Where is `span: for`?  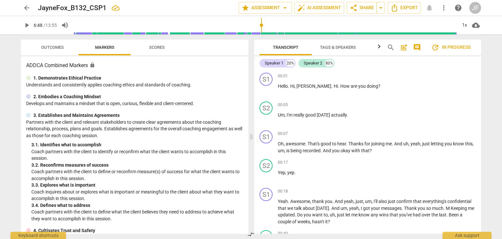
span: for is located at coordinates (368, 144).